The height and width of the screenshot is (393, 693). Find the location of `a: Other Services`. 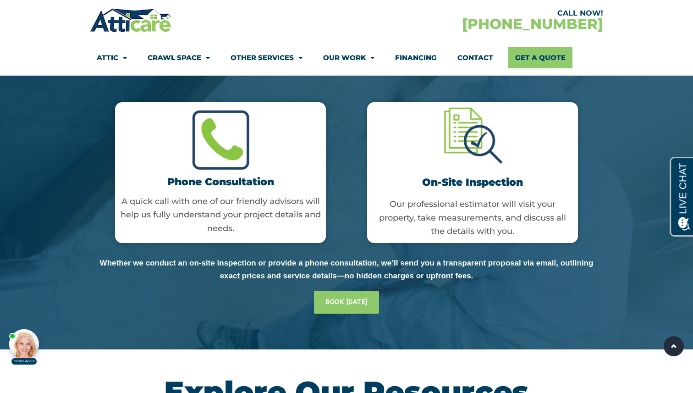

a: Other Services is located at coordinates (266, 58).